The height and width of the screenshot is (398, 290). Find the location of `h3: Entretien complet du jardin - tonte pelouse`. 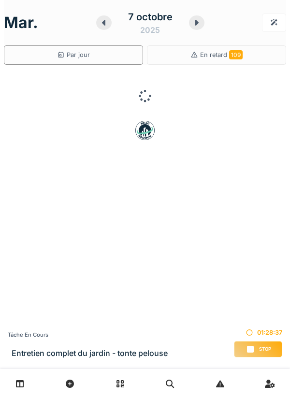

h3: Entretien complet du jardin - tonte pelouse is located at coordinates (89, 353).